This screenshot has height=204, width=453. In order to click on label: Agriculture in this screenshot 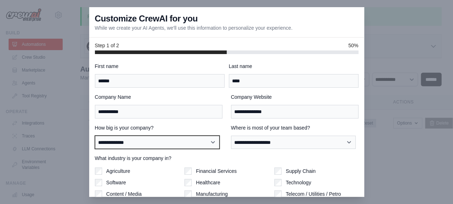, I will do `click(118, 171)`.